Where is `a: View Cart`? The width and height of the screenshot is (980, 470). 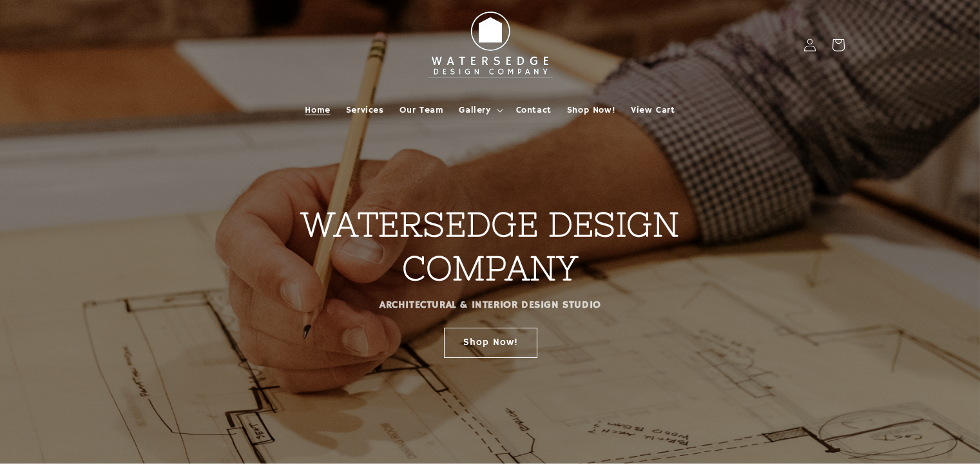
a: View Cart is located at coordinates (653, 110).